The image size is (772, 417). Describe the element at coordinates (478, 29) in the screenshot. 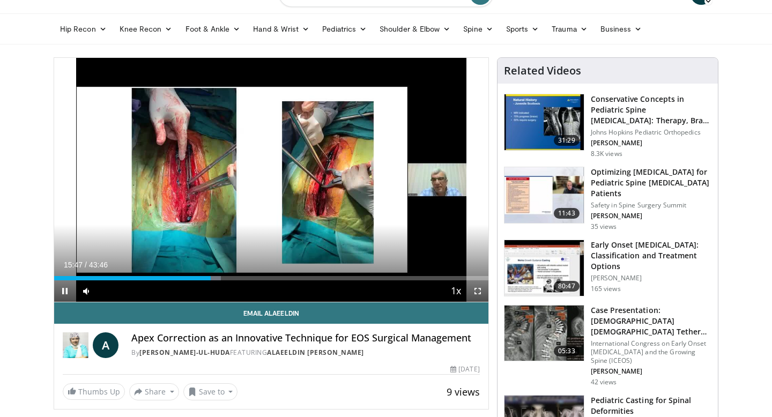

I see `a: Spine` at that location.